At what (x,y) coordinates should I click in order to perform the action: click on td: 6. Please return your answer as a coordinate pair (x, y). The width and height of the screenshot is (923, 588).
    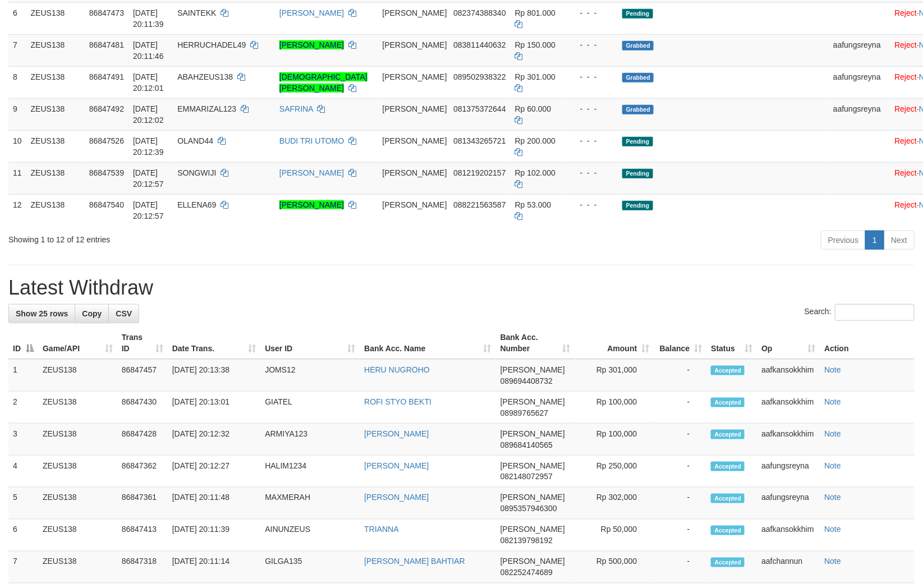
    Looking at the image, I should click on (23, 536).